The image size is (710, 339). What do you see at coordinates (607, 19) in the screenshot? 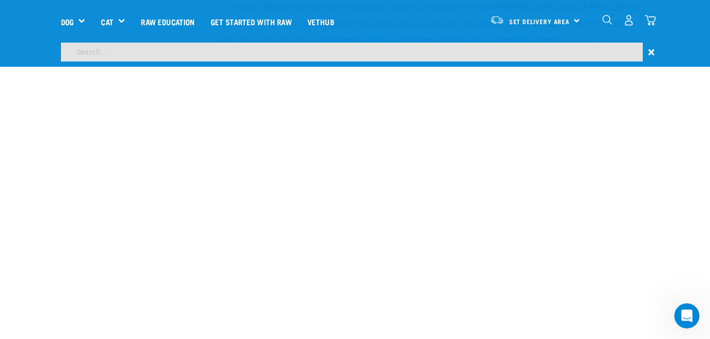
I see `img: home-icon-1@2x.png` at bounding box center [607, 19].